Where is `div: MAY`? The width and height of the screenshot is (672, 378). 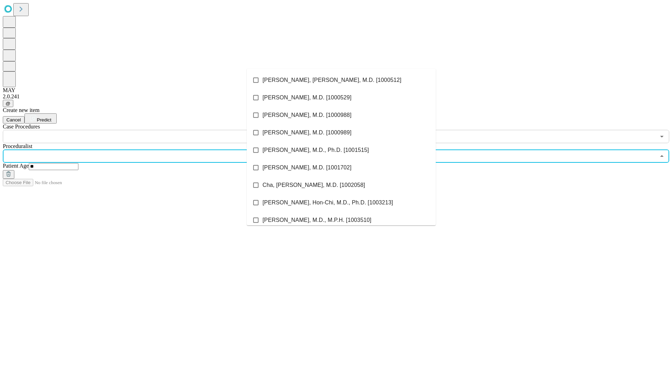 div: MAY is located at coordinates (336, 90).